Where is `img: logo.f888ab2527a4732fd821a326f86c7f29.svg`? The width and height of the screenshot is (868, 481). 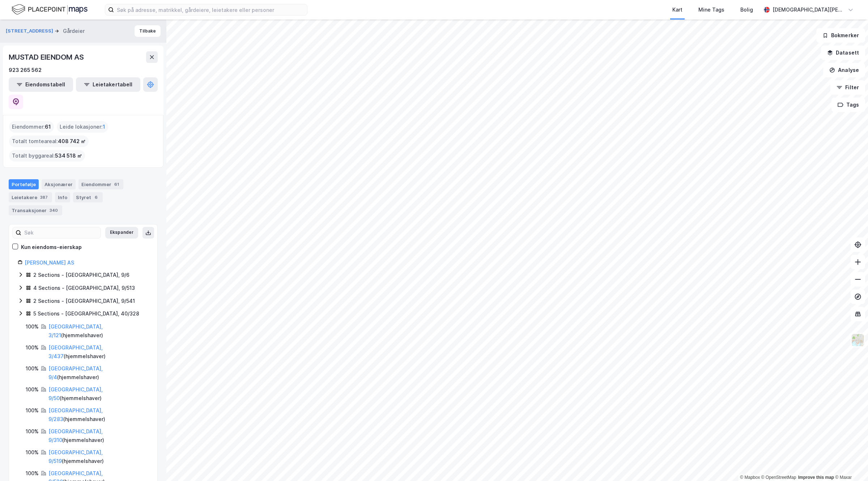 img: logo.f888ab2527a4732fd821a326f86c7f29.svg is located at coordinates (50, 9).